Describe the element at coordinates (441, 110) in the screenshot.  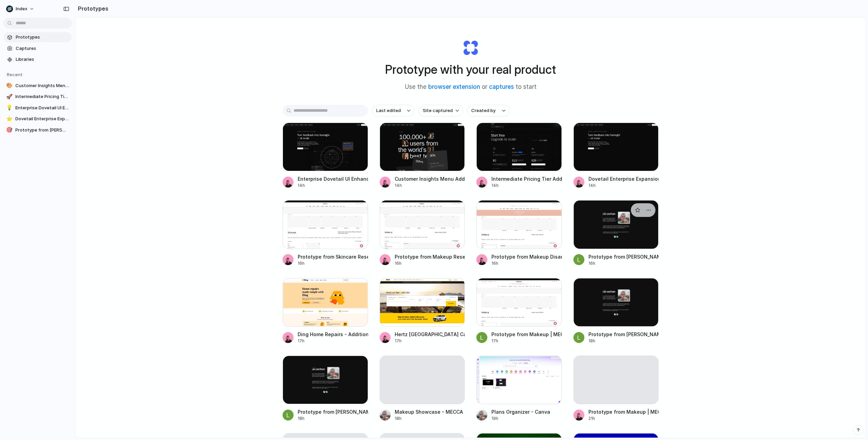
I see `button: Site captured` at that location.